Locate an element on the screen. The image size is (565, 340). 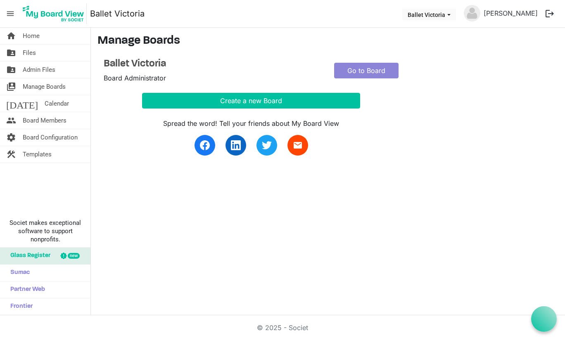
h4: Ballet Victoria is located at coordinates (213, 64).